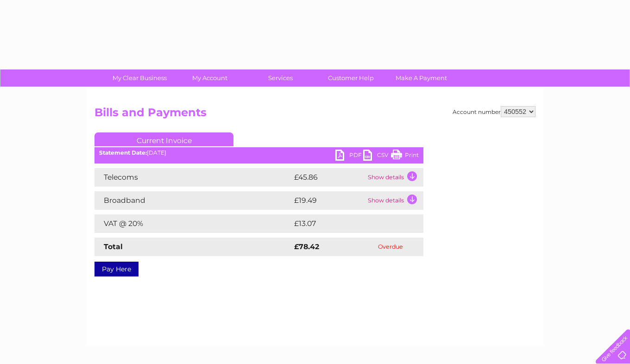  What do you see at coordinates (328, 201) in the screenshot?
I see `td: £19.49` at bounding box center [328, 201].